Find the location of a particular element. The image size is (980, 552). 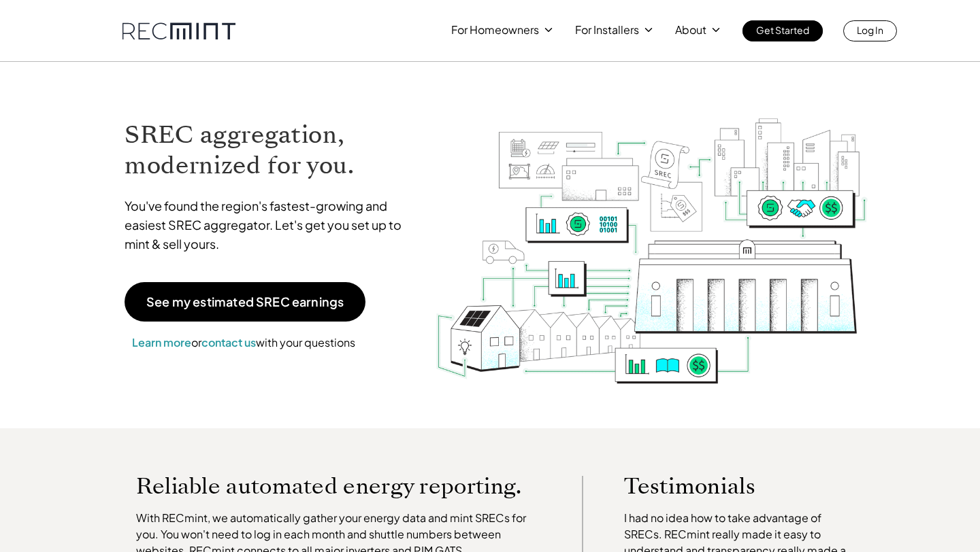

p: Reliable automated energy reporting. is located at coordinates (339, 486).